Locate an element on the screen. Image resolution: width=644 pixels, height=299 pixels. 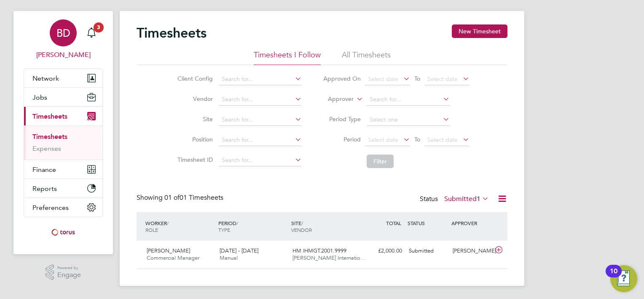
button: Finance is located at coordinates (63, 169).